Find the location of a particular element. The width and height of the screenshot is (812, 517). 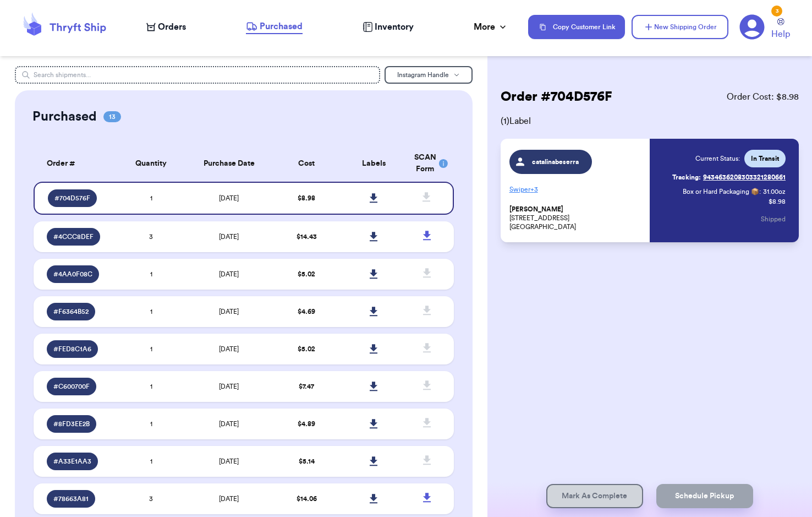

span: 31.00 oz is located at coordinates (774, 192).